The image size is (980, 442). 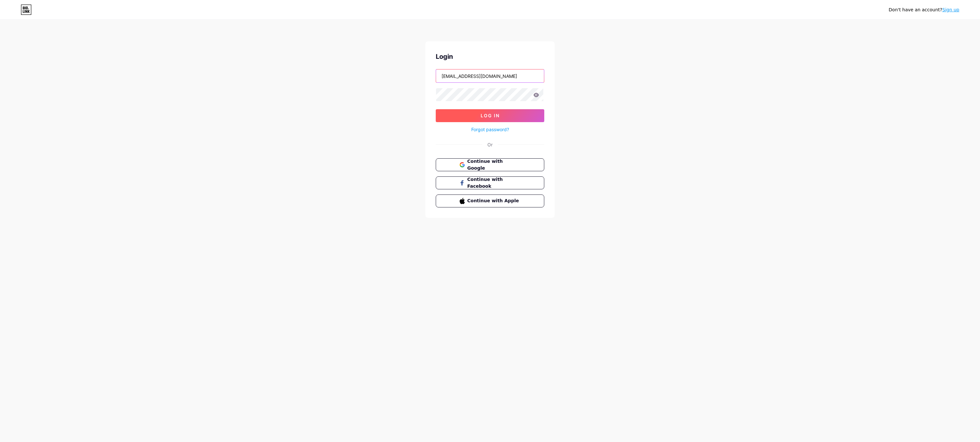 What do you see at coordinates (490, 201) in the screenshot?
I see `a: Continue with Apple` at bounding box center [490, 201].